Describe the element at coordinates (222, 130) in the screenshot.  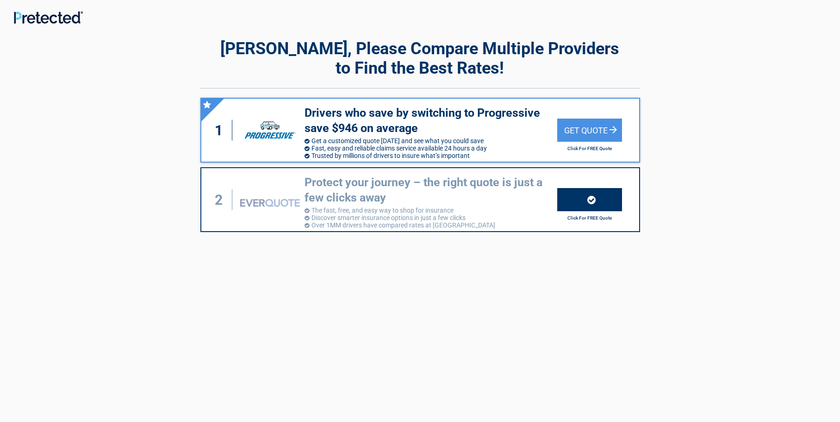
I see `div: 1` at that location.